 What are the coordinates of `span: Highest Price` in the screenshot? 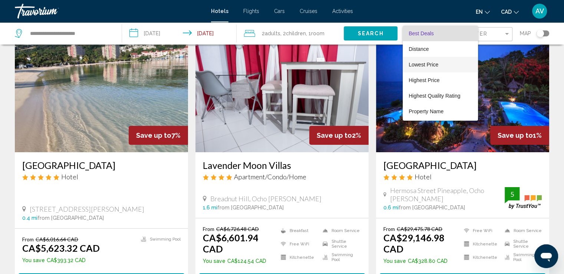 It's located at (424, 80).